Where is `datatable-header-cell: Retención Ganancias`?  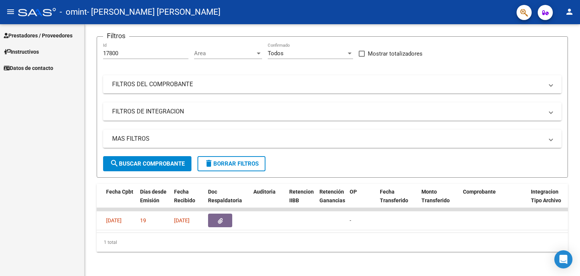 datatable-header-cell: Retención Ganancias is located at coordinates (331, 200).